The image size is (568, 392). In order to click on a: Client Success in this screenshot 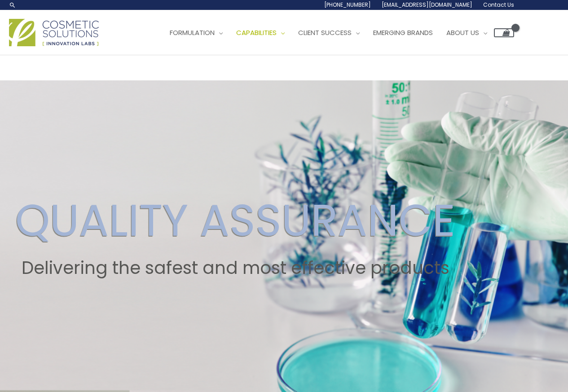, I will do `click(329, 33)`.